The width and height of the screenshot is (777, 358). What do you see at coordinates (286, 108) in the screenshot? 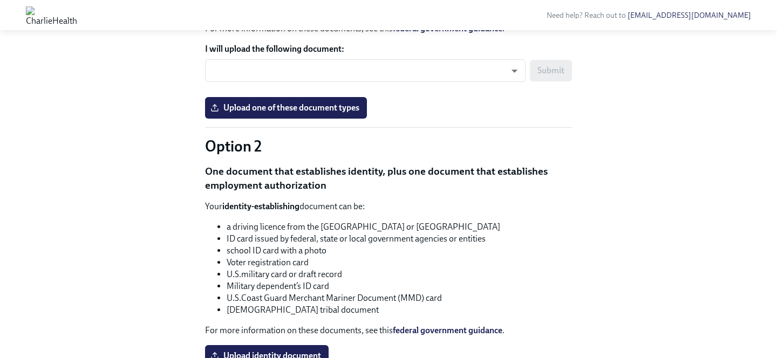
I see `label: Upload one of these document types` at bounding box center [286, 108].